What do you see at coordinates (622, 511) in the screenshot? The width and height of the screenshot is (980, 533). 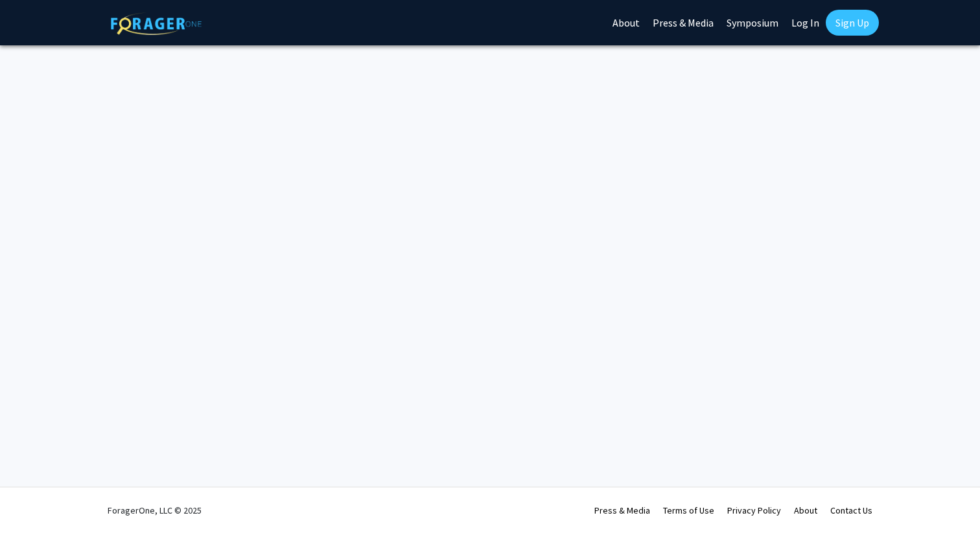 I see `a: Press & Media` at bounding box center [622, 511].